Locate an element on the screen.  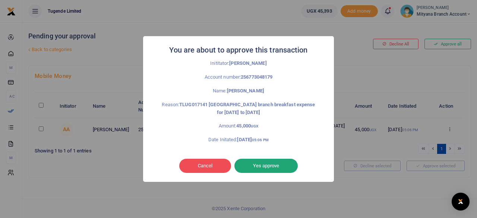
p: Name: is located at coordinates (239, 91).